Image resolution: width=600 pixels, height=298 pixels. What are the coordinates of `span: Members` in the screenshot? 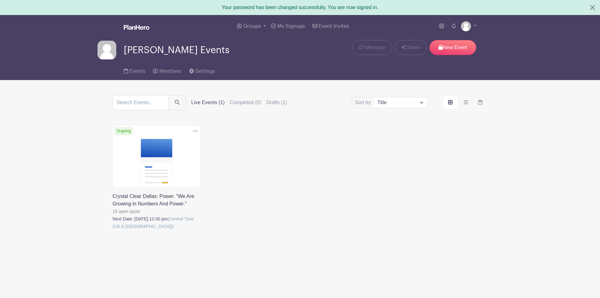 It's located at (170, 71).